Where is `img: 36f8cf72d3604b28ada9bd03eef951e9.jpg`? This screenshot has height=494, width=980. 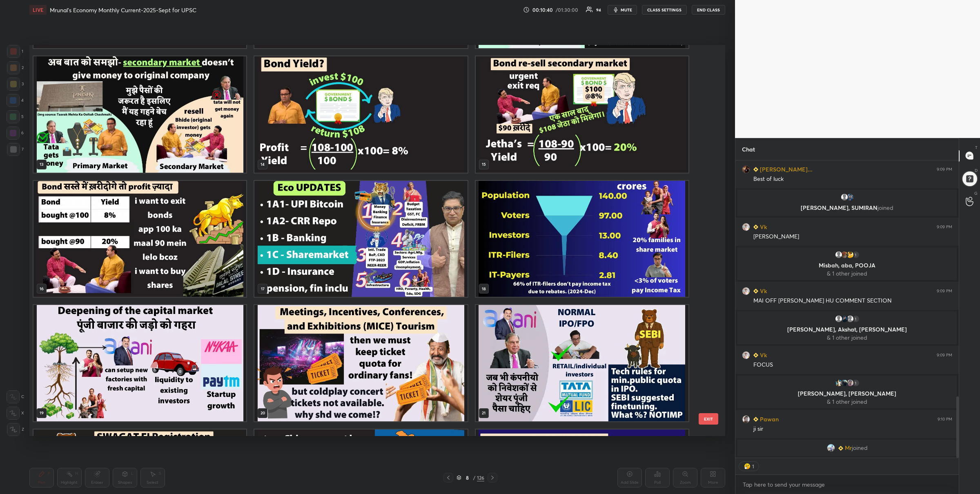
img: 36f8cf72d3604b28ada9bd03eef951e9.jpg is located at coordinates (851, 254).